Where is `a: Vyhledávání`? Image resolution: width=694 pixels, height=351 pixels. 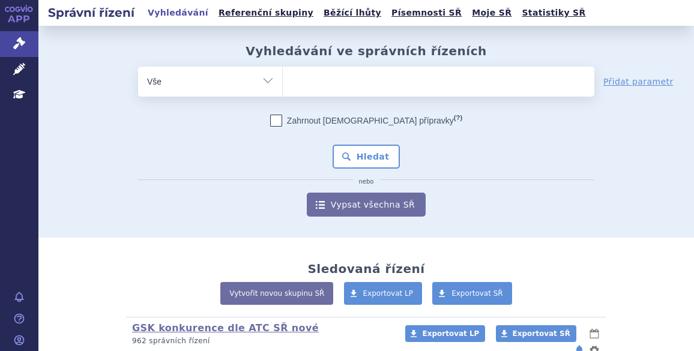 a: Vyhledávání is located at coordinates (178, 13).